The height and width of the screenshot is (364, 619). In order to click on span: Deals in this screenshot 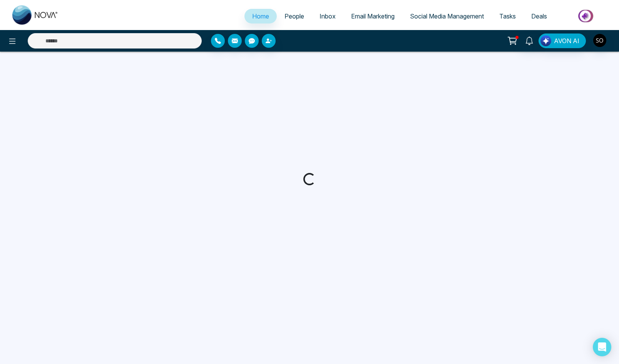, I will do `click(539, 17)`.